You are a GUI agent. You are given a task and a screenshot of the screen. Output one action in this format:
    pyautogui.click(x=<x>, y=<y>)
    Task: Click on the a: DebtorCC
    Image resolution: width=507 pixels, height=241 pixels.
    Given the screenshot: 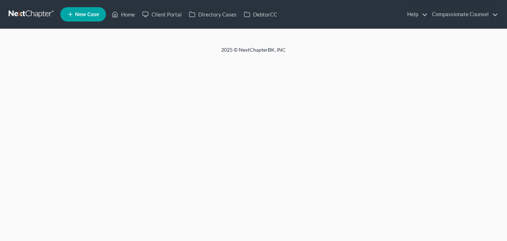 What is the action you would take?
    pyautogui.click(x=260, y=14)
    